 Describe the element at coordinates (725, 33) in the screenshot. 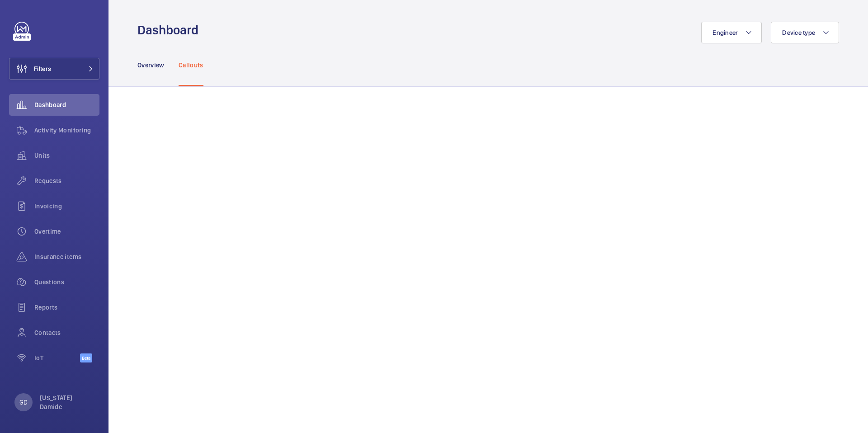

I see `span: Engineer` at that location.